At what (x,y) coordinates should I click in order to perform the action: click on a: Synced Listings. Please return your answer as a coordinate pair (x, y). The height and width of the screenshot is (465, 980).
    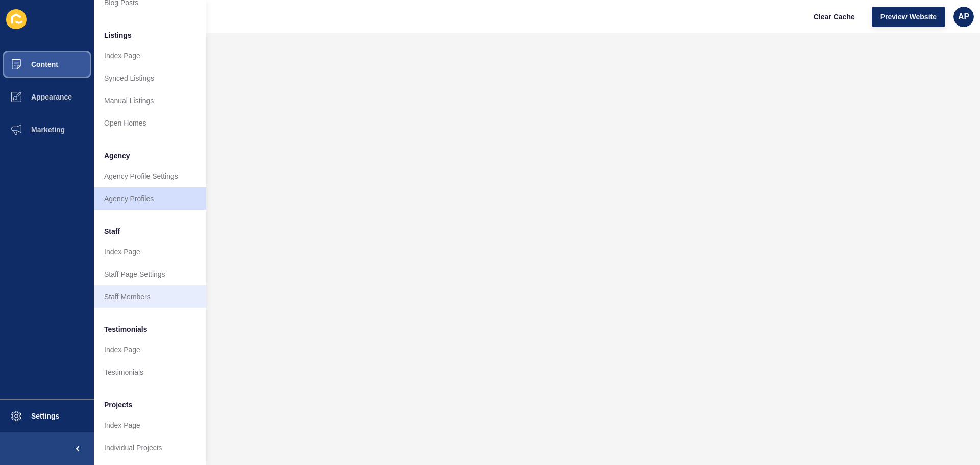
    Looking at the image, I should click on (150, 78).